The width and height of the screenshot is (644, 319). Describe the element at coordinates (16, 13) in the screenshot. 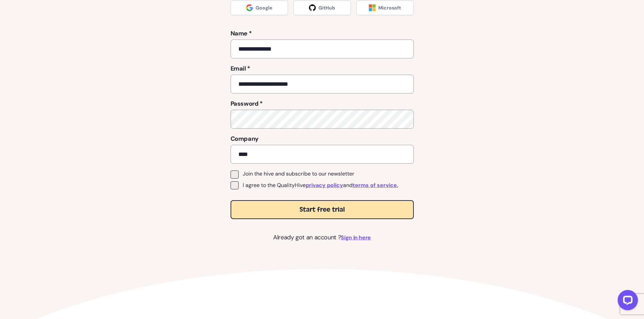

I see `button: Open LiveChat chat widget` at that location.